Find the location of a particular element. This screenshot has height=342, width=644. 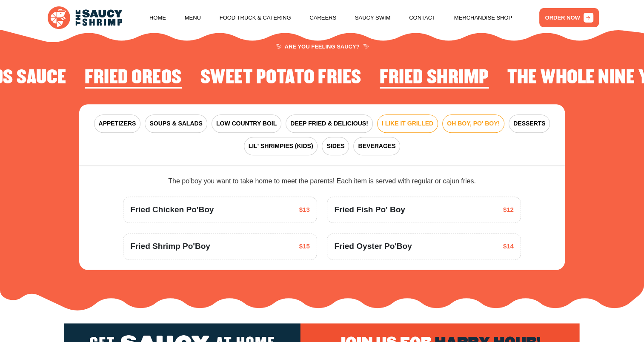

button: I LIKE IT GRILLED is located at coordinates (408, 124).